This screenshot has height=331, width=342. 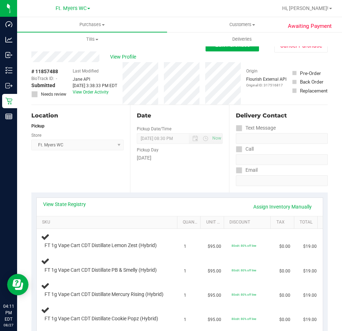 I want to click on a: Purchases, so click(x=92, y=25).